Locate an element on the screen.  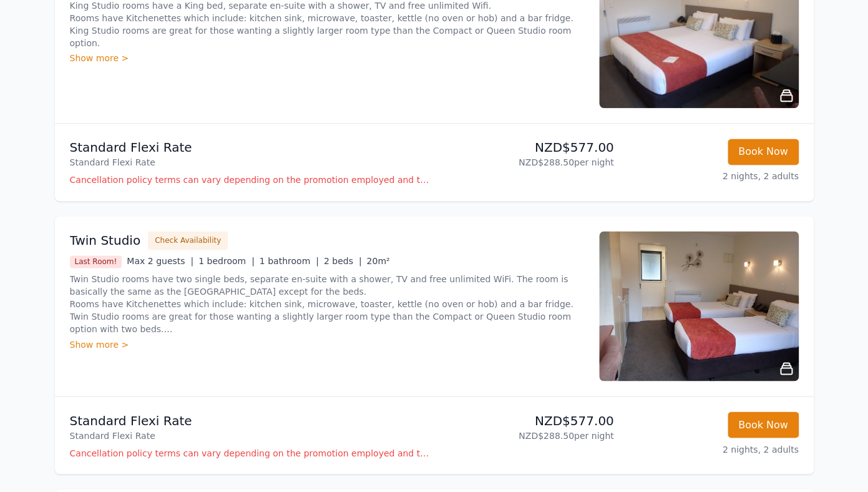
span: 2 beds | is located at coordinates (343, 261).